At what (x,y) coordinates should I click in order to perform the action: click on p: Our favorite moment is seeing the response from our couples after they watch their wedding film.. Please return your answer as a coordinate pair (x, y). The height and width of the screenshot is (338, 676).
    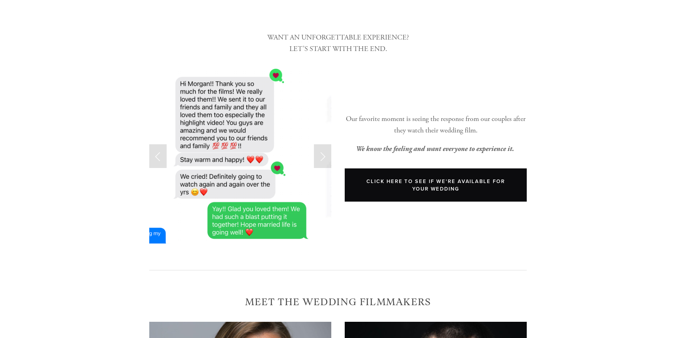
    Looking at the image, I should click on (435, 125).